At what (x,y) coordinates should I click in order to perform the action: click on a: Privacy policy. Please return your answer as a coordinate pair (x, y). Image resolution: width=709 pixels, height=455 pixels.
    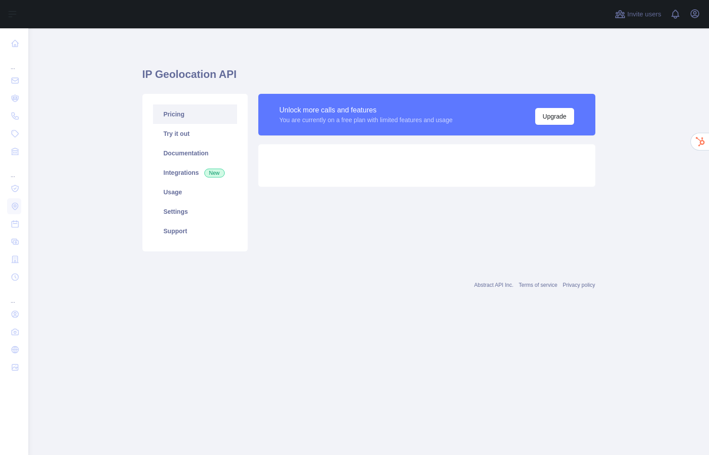
    Looking at the image, I should click on (578, 285).